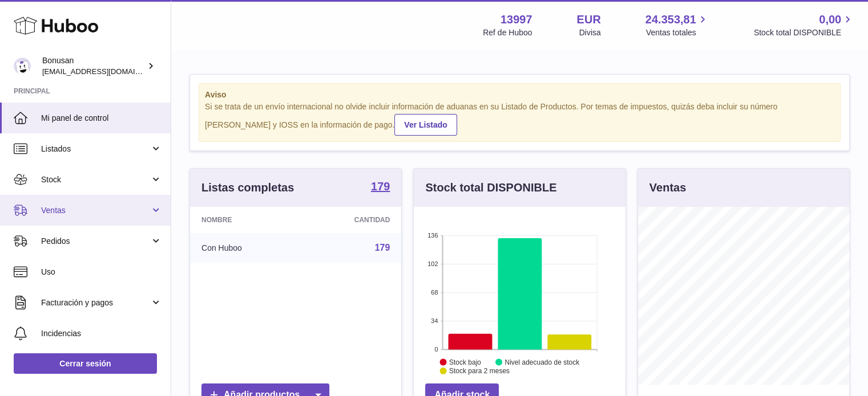  What do you see at coordinates (465, 362) in the screenshot?
I see `text: Stock bajo` at bounding box center [465, 362].